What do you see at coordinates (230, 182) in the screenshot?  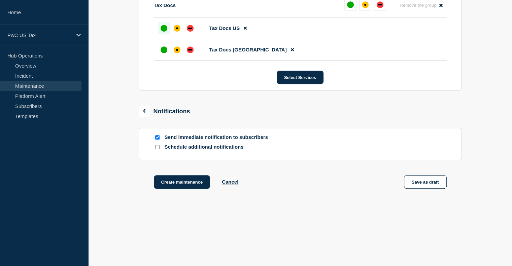 I see `button: Cancel` at bounding box center [230, 182].